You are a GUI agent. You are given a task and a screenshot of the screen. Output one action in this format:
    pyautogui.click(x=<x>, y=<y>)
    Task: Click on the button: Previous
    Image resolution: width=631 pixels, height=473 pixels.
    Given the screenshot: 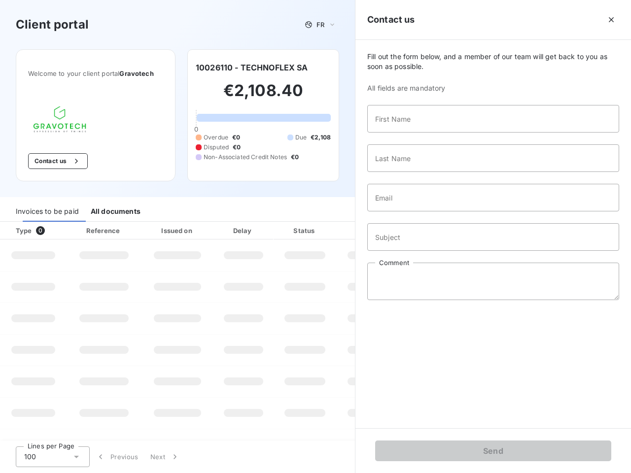 What is the action you would take?
    pyautogui.click(x=117, y=457)
    